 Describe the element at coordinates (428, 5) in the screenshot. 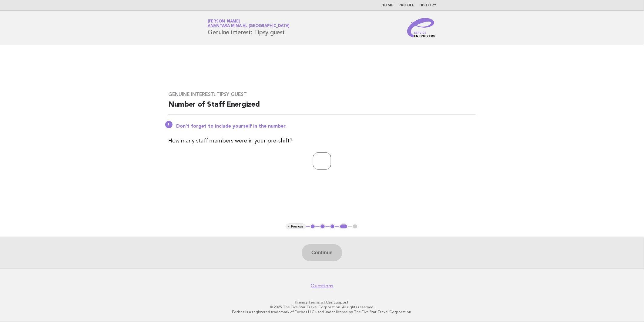

I see `a: History` at that location.